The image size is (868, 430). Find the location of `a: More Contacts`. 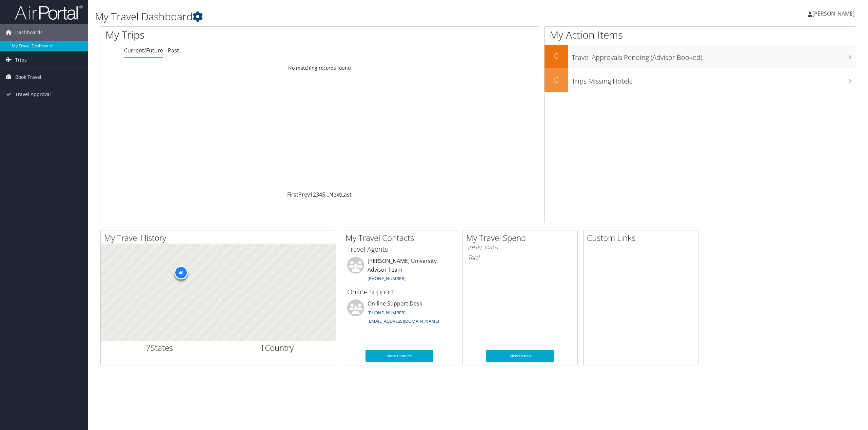

a: More Contacts is located at coordinates (399, 357).